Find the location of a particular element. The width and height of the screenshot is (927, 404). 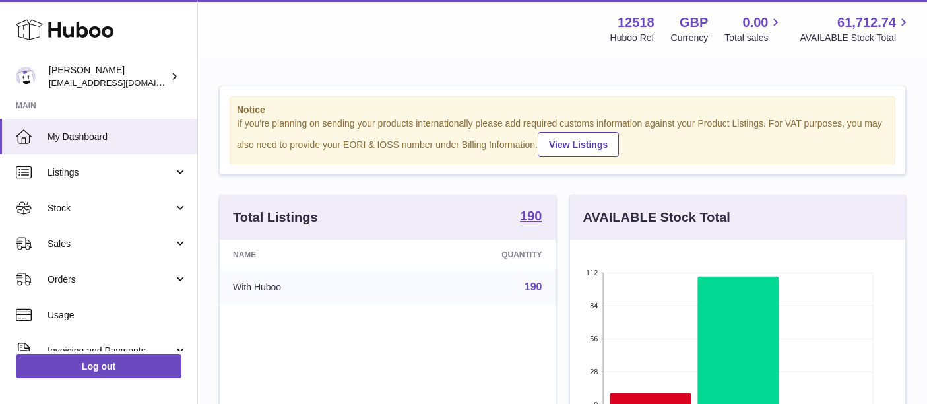

td: With Huboo is located at coordinates (308, 287).